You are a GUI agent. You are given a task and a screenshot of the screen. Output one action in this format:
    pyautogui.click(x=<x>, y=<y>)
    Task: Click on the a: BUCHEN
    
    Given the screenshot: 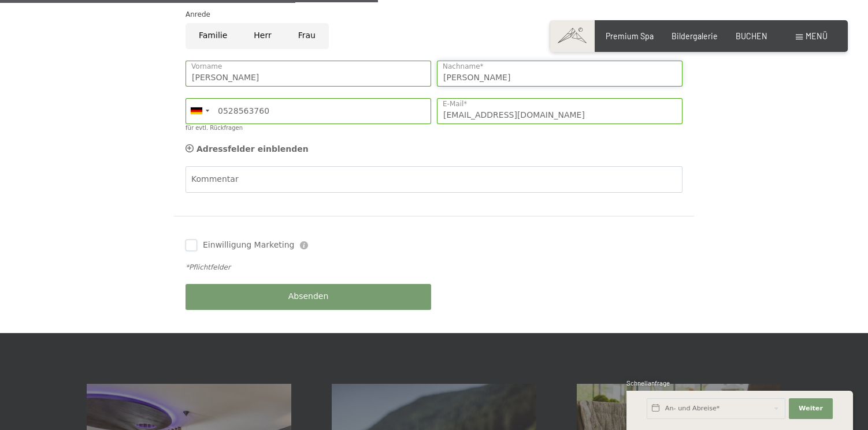 What is the action you would take?
    pyautogui.click(x=751, y=36)
    